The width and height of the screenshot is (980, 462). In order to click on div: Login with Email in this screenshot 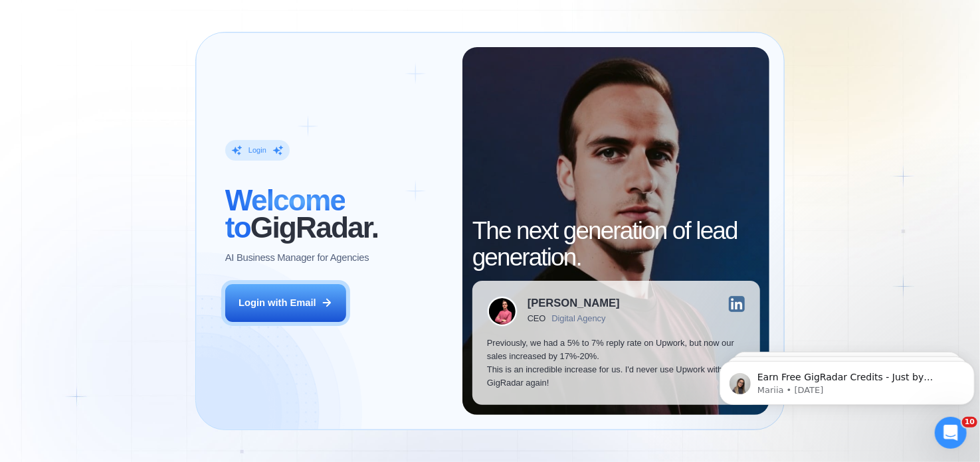, I will do `click(277, 303)`.